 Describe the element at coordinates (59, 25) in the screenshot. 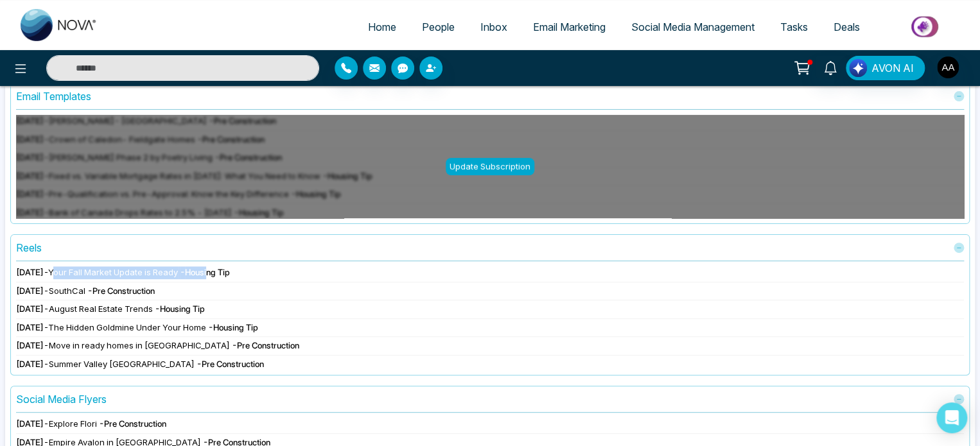

I see `img: Nova CRM Logo` at that location.